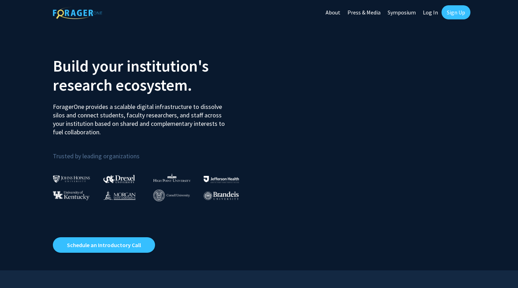  I want to click on img: ForagerOne Logo, so click(78, 13).